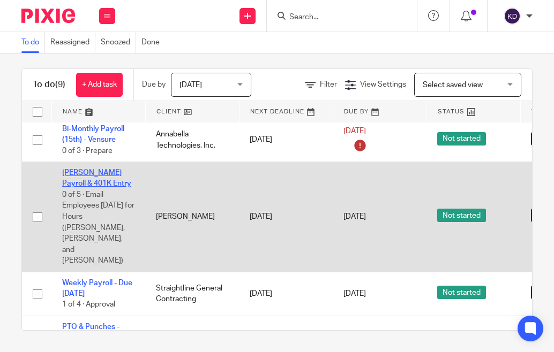  I want to click on img: Pixie, so click(48, 16).